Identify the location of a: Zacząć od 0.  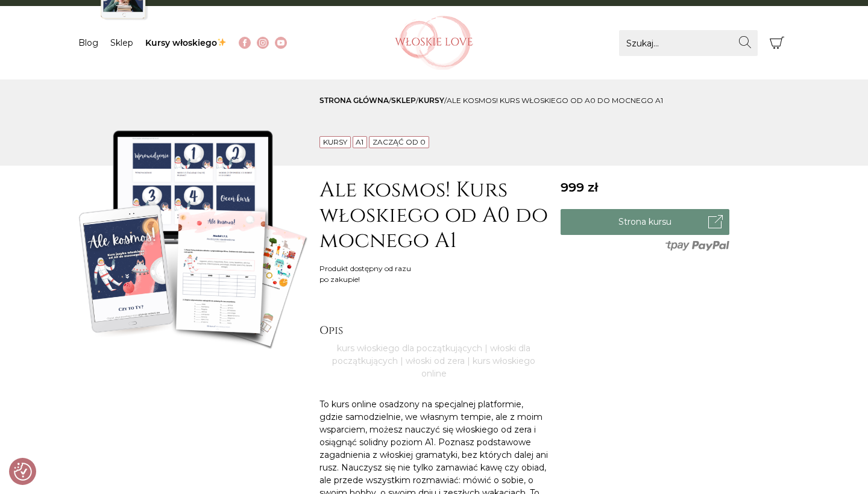
(399, 141).